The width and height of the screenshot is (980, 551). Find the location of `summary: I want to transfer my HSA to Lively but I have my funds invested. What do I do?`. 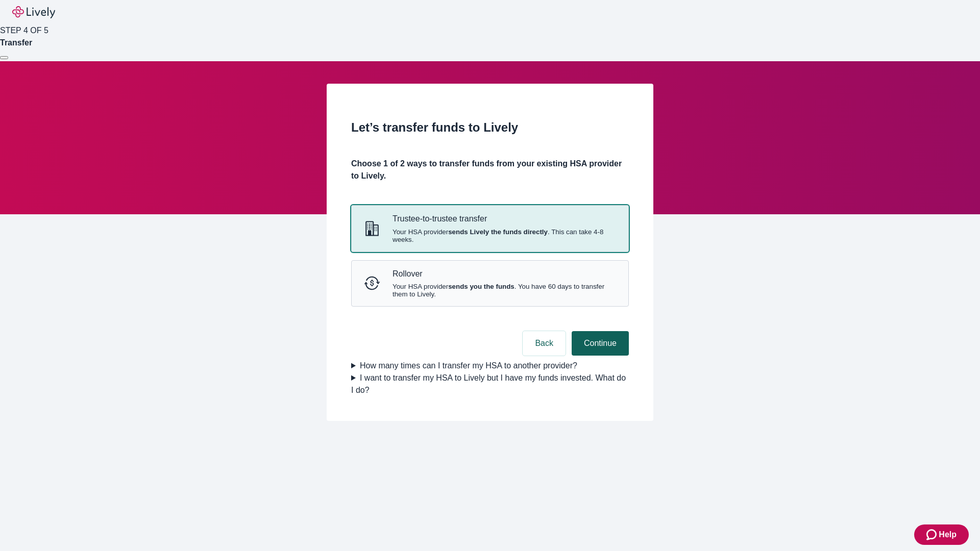

summary: I want to transfer my HSA to Lively but I have my funds invested. What do I do? is located at coordinates (490, 384).